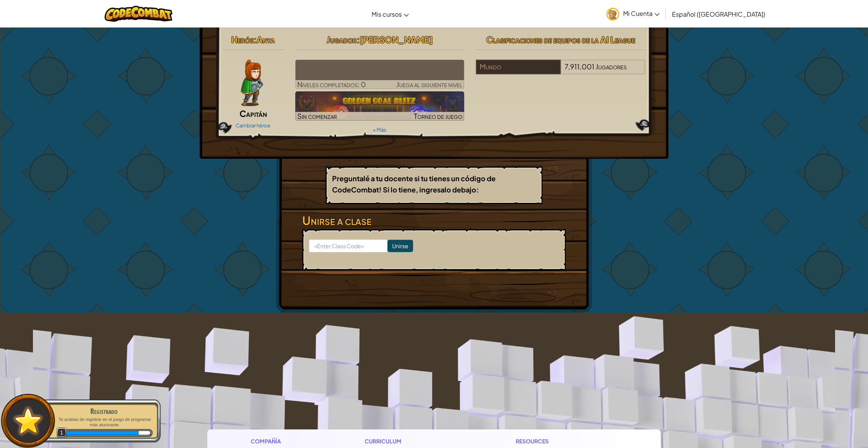 This screenshot has height=448, width=868. What do you see at coordinates (253, 126) in the screenshot?
I see `a: Cambiar héroe` at bounding box center [253, 126].